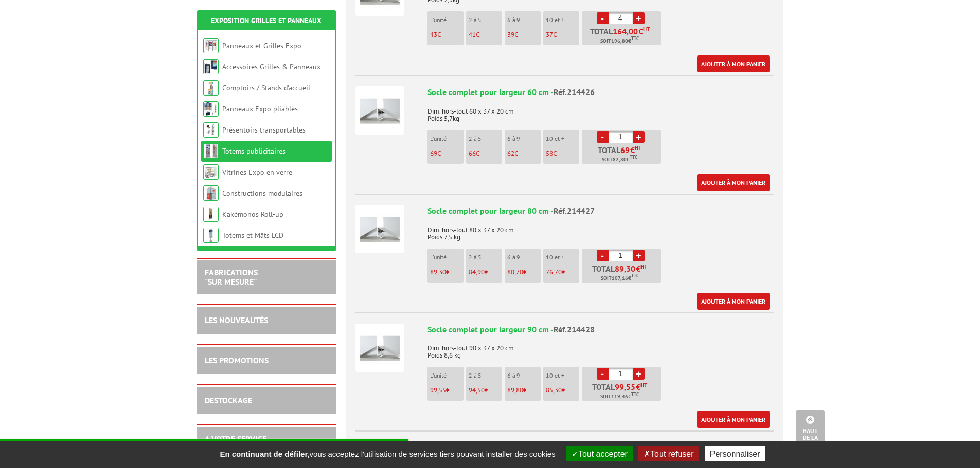  Describe the element at coordinates (735, 454) in the screenshot. I see `button: Personnaliser (fenêtre modale)` at that location.